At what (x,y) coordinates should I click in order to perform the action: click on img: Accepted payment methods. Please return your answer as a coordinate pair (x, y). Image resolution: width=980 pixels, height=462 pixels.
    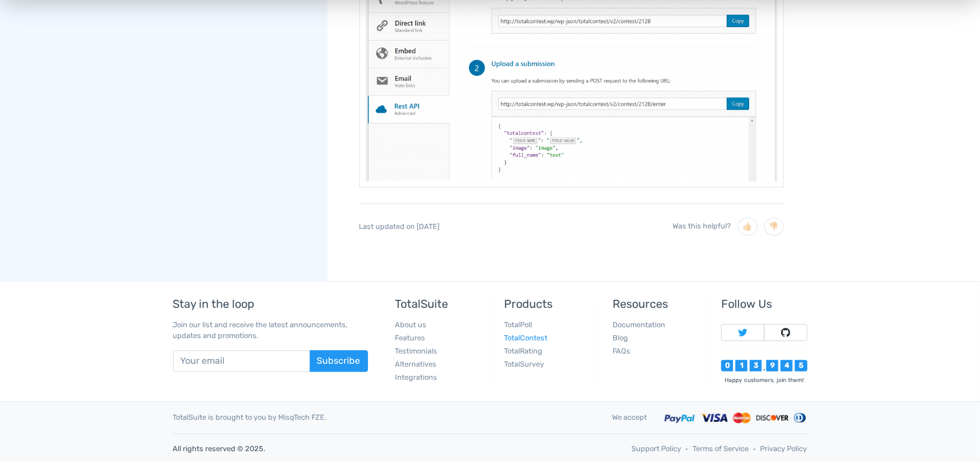
    Looking at the image, I should click on (736, 417).